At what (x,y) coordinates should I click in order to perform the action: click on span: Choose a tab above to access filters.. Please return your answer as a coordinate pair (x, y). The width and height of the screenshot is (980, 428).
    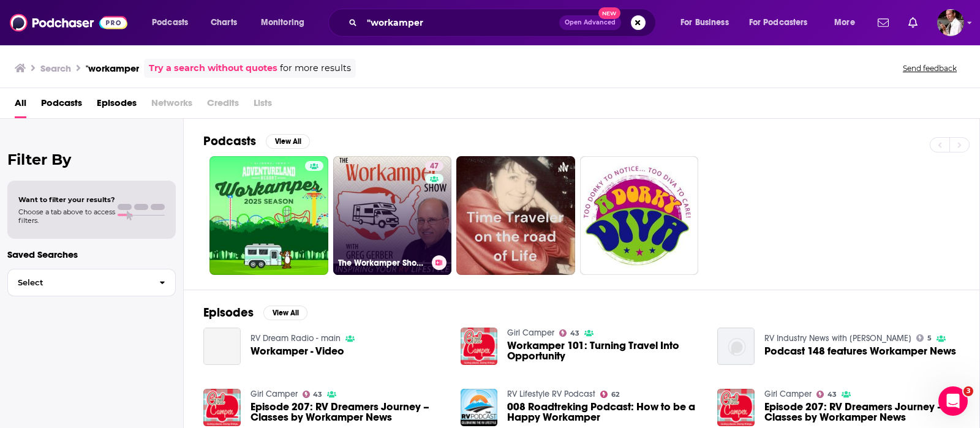
    Looking at the image, I should click on (67, 216).